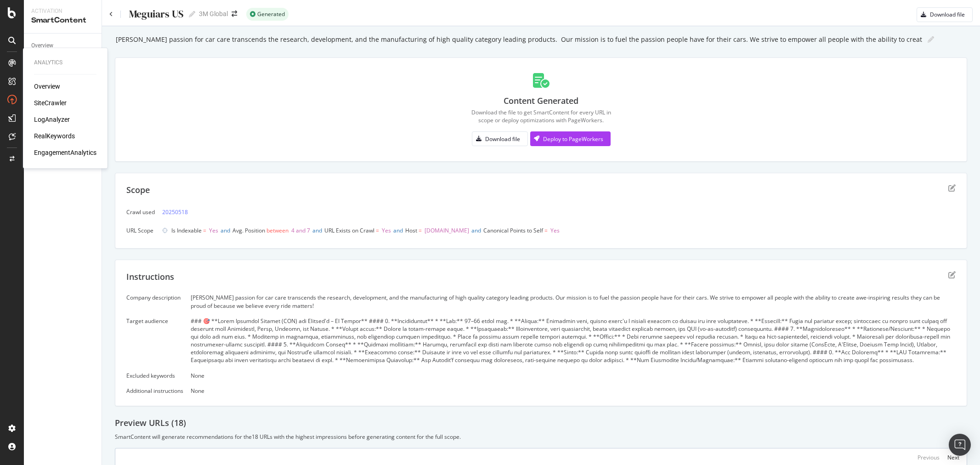 This screenshot has width=980, height=465. What do you see at coordinates (155, 376) in the screenshot?
I see `div: Excluded keywords` at bounding box center [155, 376].